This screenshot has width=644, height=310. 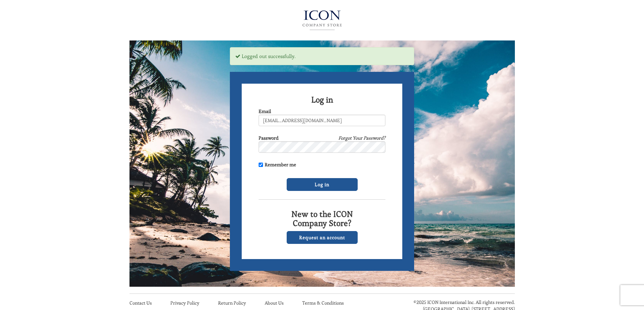 What do you see at coordinates (140, 303) in the screenshot?
I see `a: Contact Us` at bounding box center [140, 303].